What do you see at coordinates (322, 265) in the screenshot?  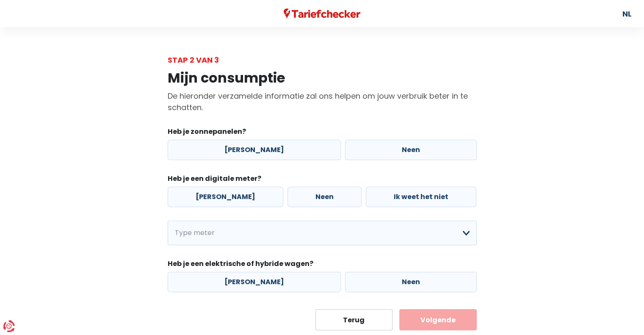 I see `legend: Heb je een elektrische of hybride wagen?` at bounding box center [322, 265].